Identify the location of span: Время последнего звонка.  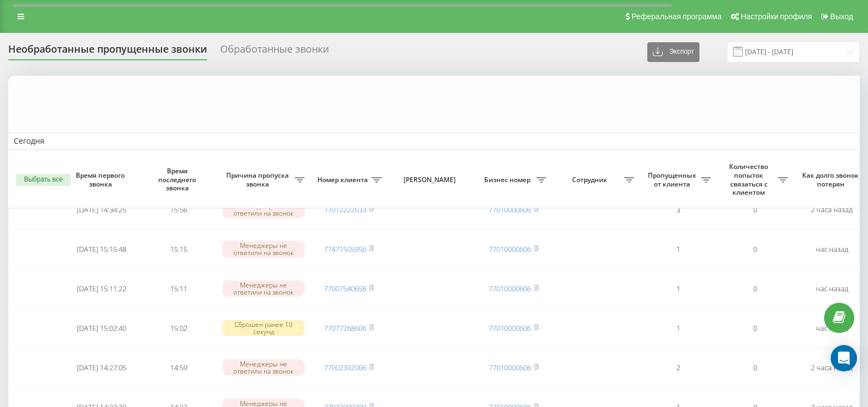
(178, 180).